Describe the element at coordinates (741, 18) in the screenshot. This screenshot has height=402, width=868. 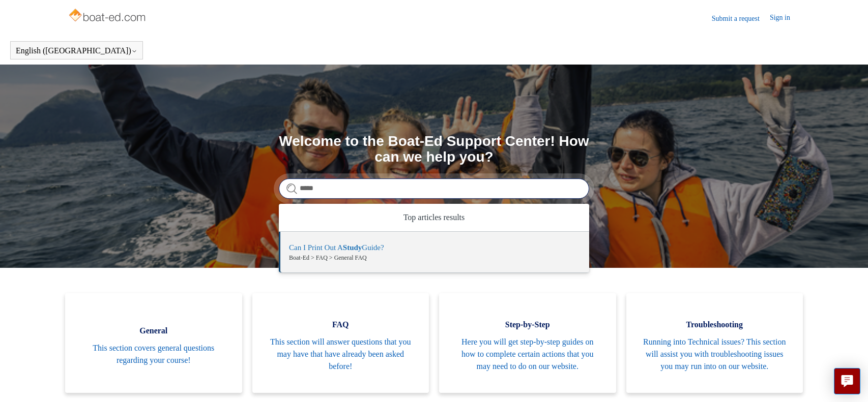
I see `a: Submit a request` at that location.